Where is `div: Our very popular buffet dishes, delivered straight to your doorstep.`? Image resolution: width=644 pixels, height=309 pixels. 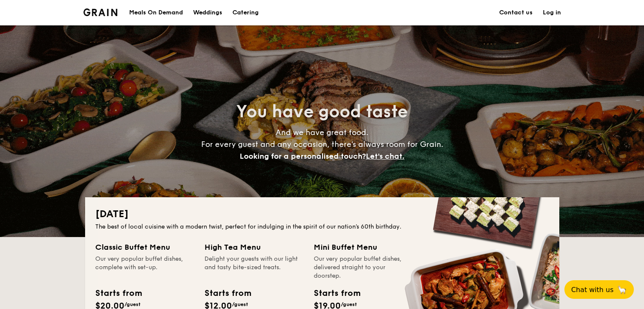
div: Our very popular buffet dishes, delivered straight to your doorstep. is located at coordinates (363, 267).